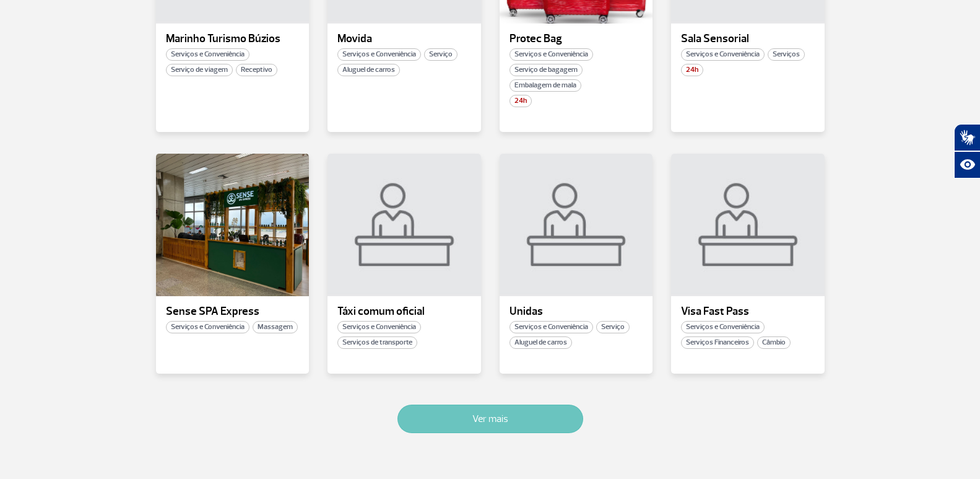  Describe the element at coordinates (405, 311) in the screenshot. I see `p: Táxi comum oficial` at that location.